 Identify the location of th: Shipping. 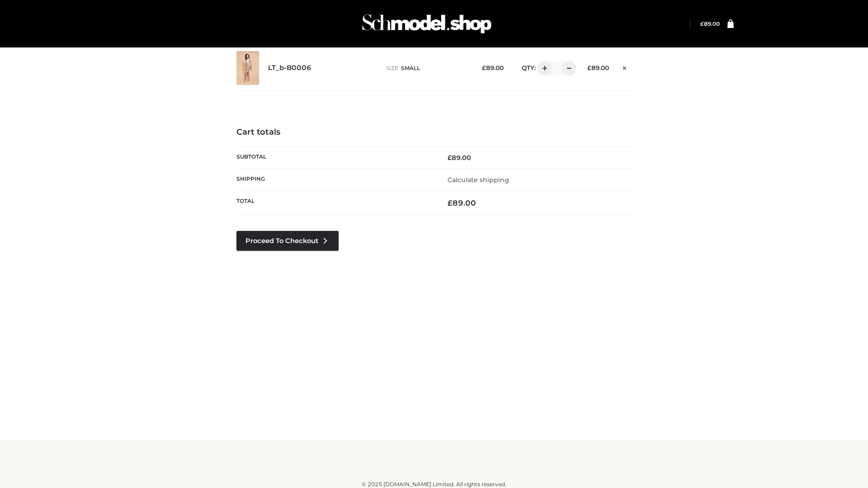
(335, 179).